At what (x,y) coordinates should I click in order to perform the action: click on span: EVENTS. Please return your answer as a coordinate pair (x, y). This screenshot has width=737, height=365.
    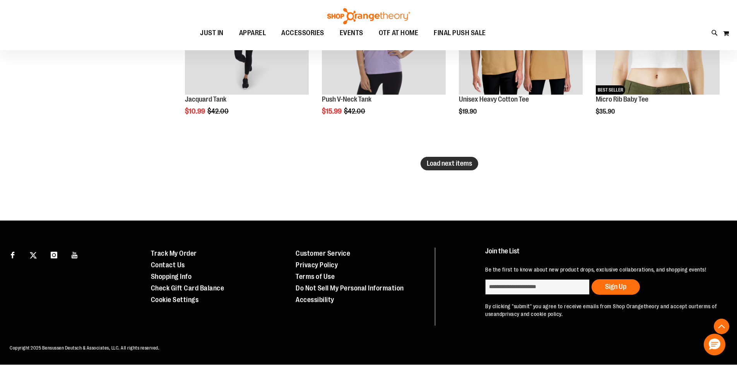
    Looking at the image, I should click on (351, 33).